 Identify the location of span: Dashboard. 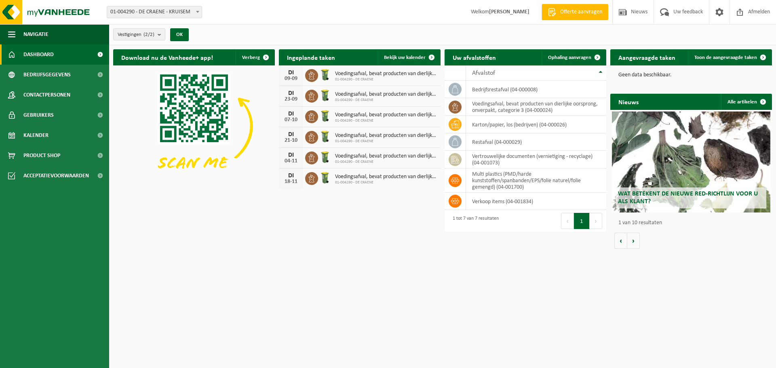
(38, 55).